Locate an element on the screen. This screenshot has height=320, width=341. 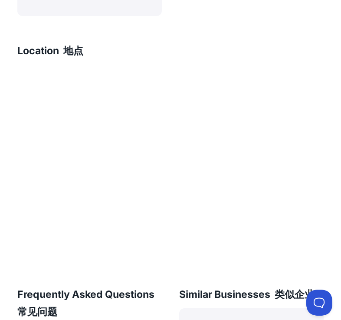
font: 类似企业 is located at coordinates (294, 294).